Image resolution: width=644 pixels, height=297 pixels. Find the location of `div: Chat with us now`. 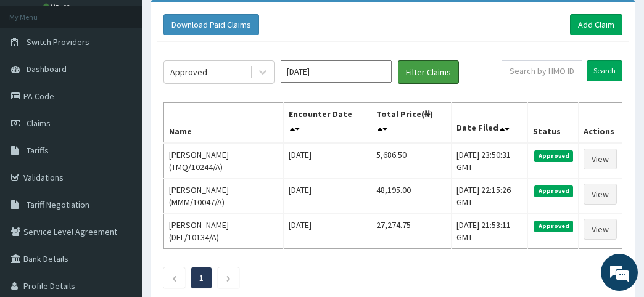

div: Chat with us now is located at coordinates (136, 77).